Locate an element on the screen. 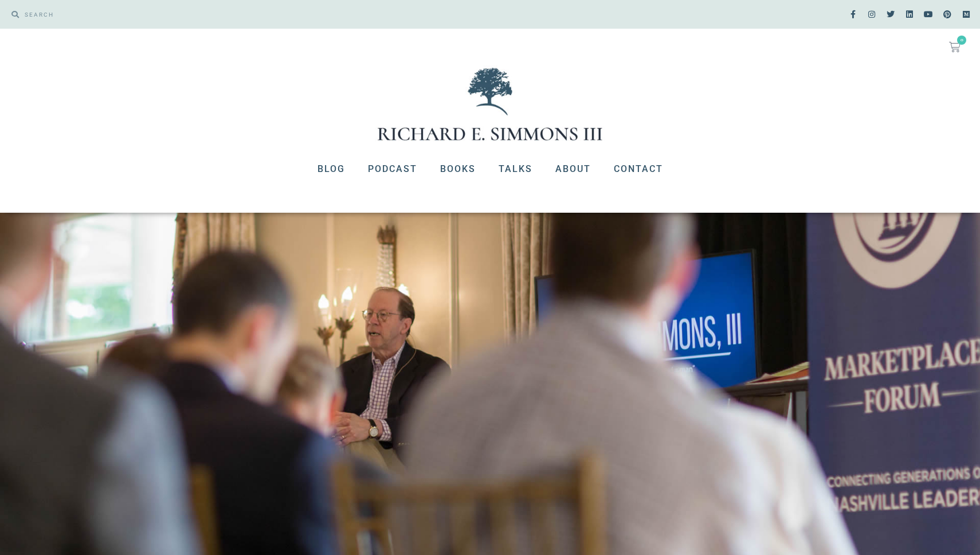  a: 0 is located at coordinates (954, 47).